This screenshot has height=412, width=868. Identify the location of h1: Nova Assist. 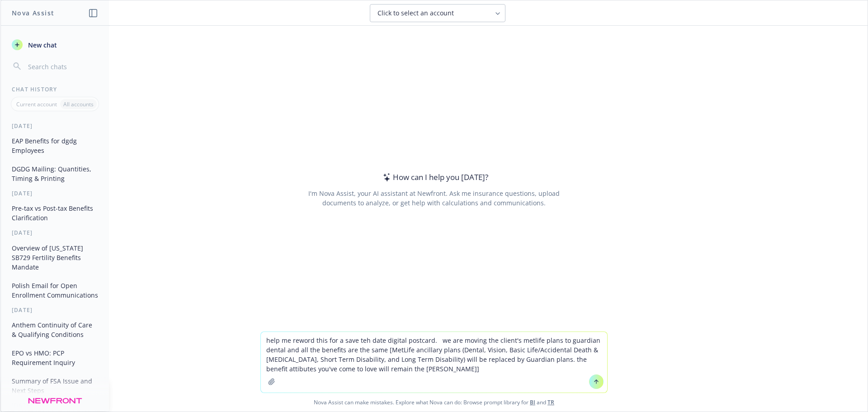
(33, 13).